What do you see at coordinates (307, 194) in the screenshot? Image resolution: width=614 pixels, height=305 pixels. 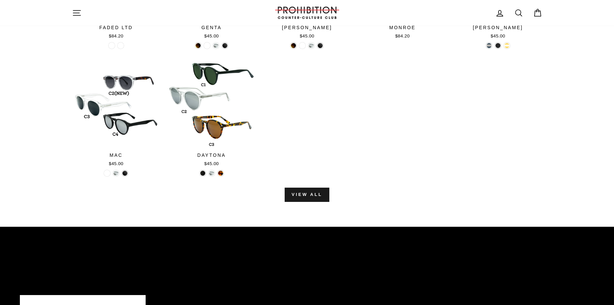 I see `a: View all` at bounding box center [307, 194].